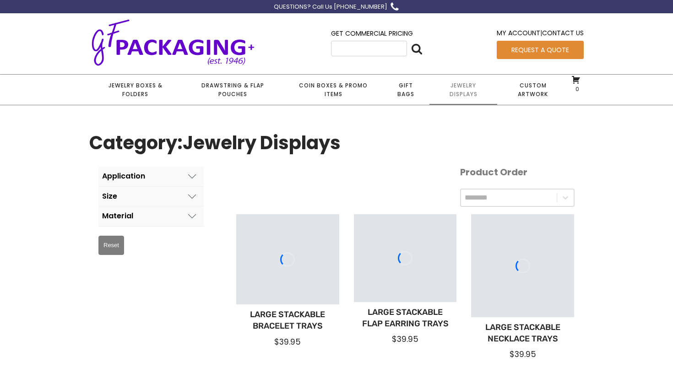 Image resolution: width=673 pixels, height=384 pixels. Describe the element at coordinates (533, 90) in the screenshot. I see `a: Custom Artwork` at that location.